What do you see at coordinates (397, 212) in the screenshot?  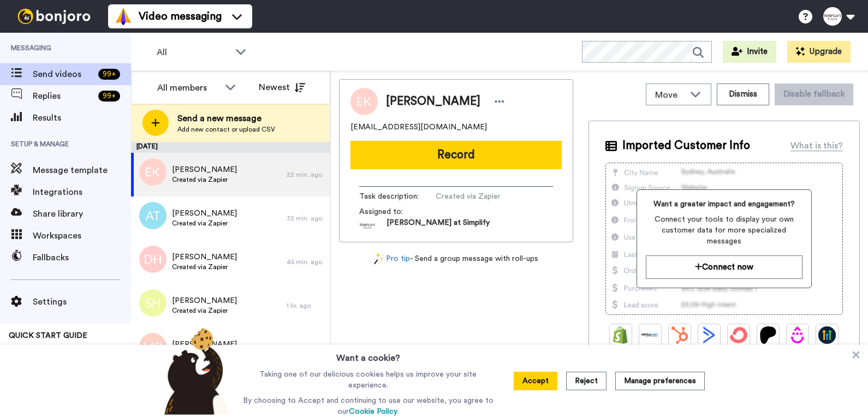 I see `span: Assigned to:` at bounding box center [397, 212].